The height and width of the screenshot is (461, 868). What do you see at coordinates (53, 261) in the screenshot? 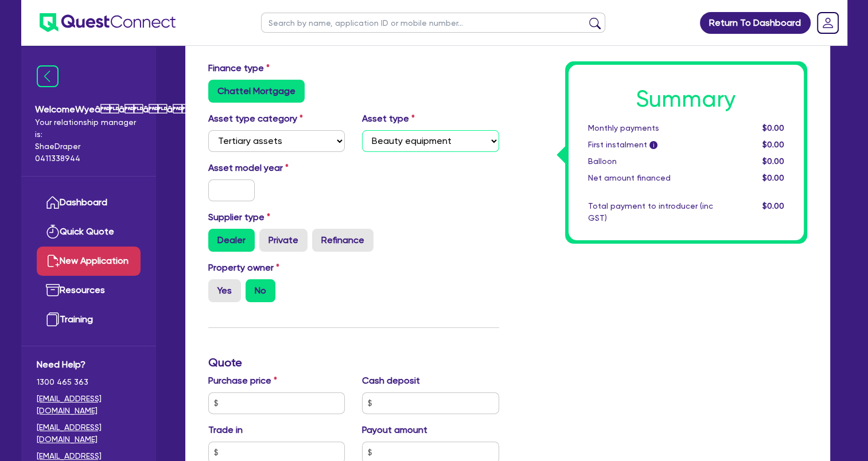
I see `img: new-application` at bounding box center [53, 261].